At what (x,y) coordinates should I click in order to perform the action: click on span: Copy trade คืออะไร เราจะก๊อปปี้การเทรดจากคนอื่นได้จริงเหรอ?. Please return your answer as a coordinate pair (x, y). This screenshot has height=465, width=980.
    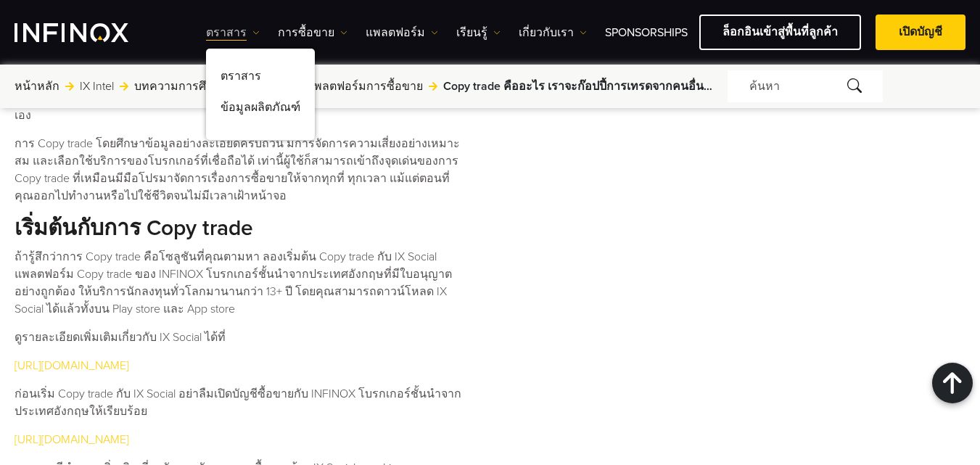
    Looking at the image, I should click on (580, 86).